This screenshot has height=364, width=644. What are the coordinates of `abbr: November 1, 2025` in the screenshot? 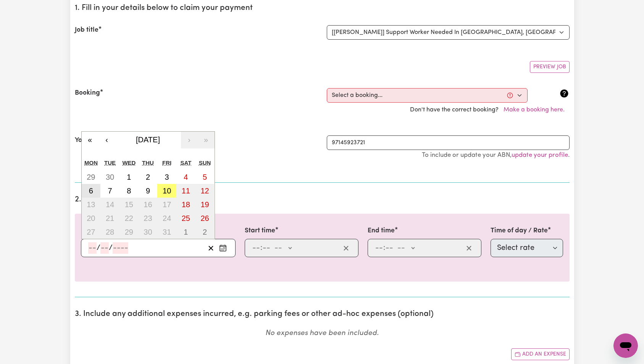 It's located at (185, 232).